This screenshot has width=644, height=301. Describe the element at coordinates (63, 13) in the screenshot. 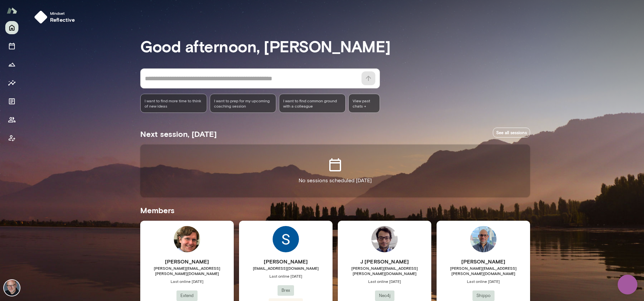

I see `span: Mindset` at that location.